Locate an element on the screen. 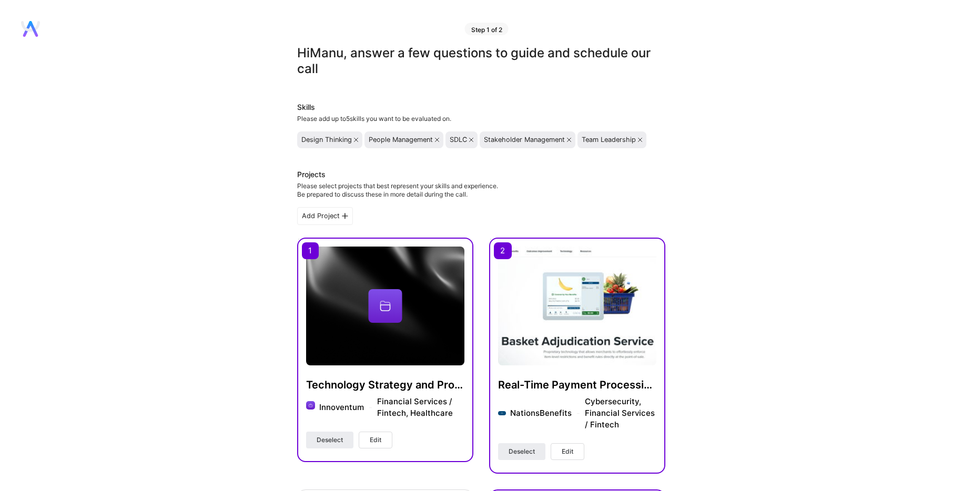 The width and height of the screenshot is (973, 491). img: cover is located at coordinates (385, 306).